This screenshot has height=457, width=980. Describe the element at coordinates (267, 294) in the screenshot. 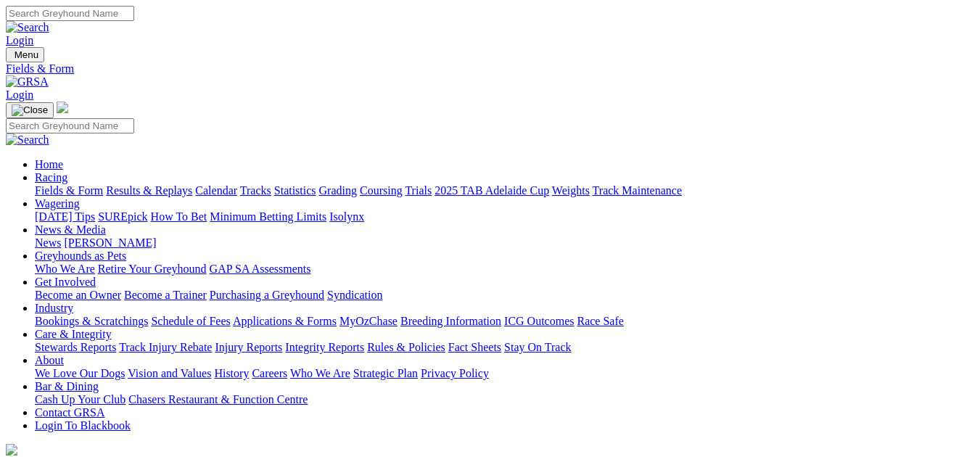

I see `a: Purchasing a Greyhound` at that location.